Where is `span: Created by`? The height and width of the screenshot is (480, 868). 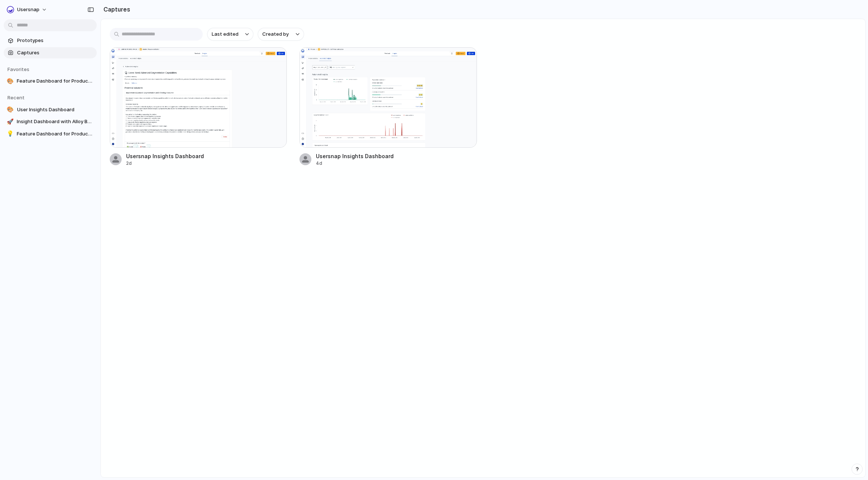
span: Created by is located at coordinates (276, 35).